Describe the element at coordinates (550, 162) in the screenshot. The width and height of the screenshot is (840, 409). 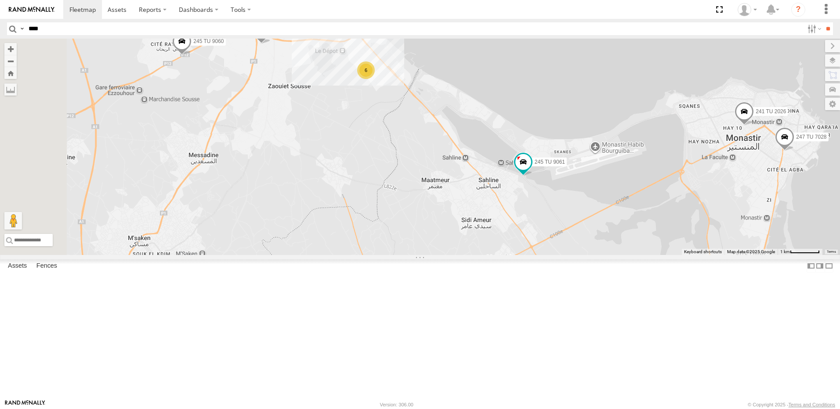
I see `span: 245 TU 9061` at that location.